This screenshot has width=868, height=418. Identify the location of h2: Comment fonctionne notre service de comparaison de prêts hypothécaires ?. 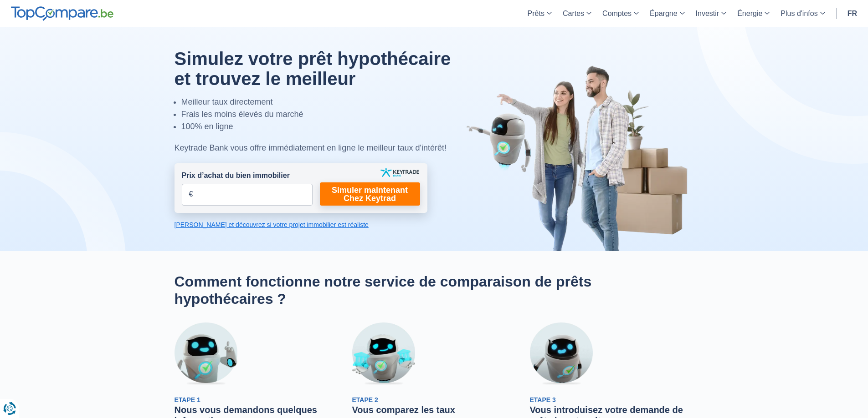
(434, 290).